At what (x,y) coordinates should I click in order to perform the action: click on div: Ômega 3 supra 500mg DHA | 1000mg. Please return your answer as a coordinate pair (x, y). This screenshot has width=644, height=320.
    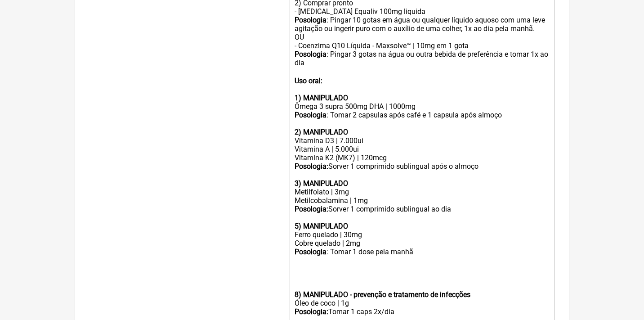
    Looking at the image, I should click on (422, 106).